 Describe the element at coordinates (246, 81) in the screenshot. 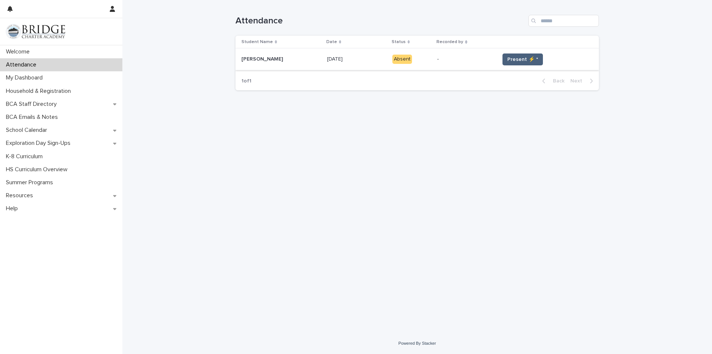

I see `p: 1 of 1` at that location.